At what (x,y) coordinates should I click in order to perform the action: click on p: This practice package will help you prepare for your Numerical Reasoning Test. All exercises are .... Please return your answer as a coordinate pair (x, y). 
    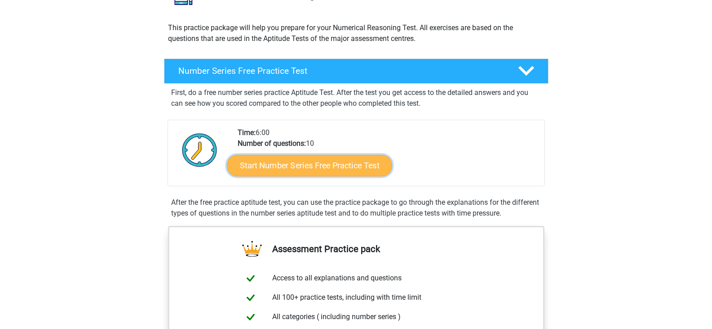
    Looking at the image, I should click on (356, 33).